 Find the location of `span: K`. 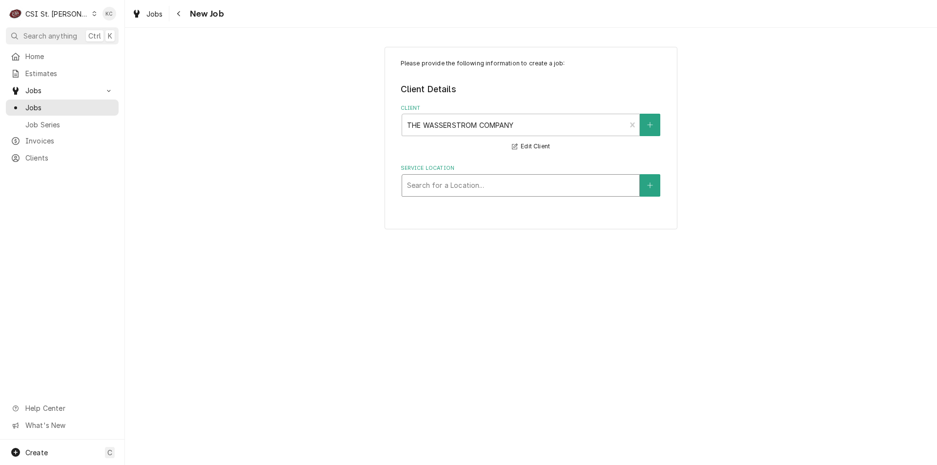

span: K is located at coordinates (110, 36).